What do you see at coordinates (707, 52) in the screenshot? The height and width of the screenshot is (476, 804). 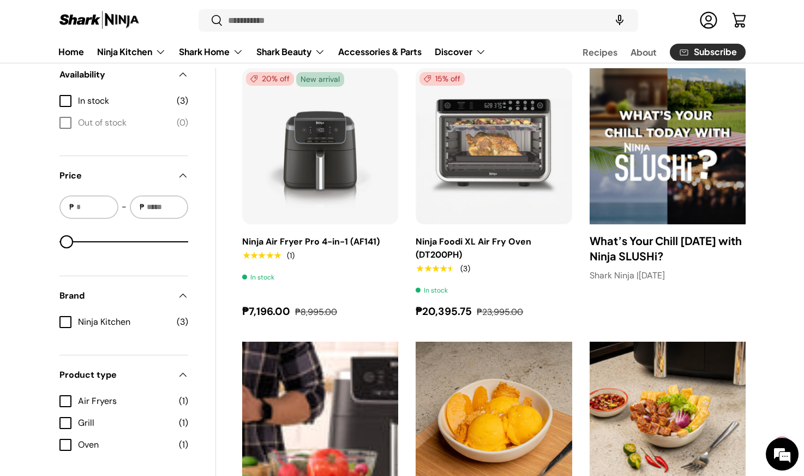 I see `a: Subscribe` at bounding box center [707, 52].